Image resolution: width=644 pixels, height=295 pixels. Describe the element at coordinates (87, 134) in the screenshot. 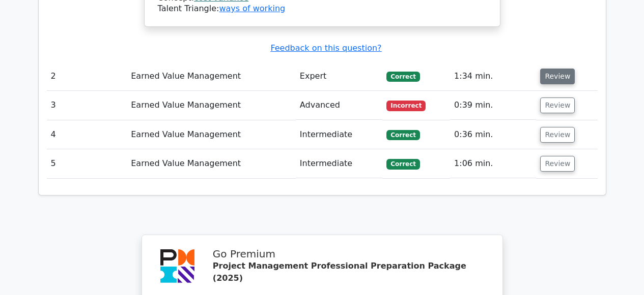

I see `td: 4` at that location.